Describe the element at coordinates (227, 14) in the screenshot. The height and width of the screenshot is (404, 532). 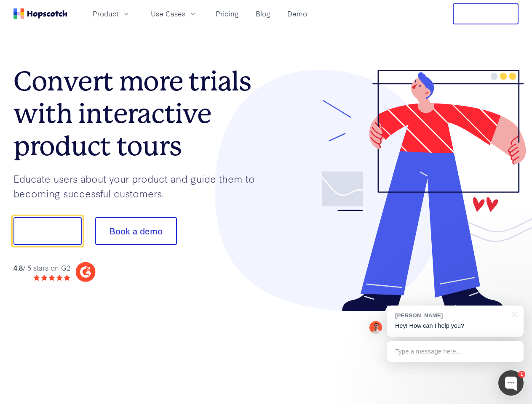
I see `a: Pricing` at that location.